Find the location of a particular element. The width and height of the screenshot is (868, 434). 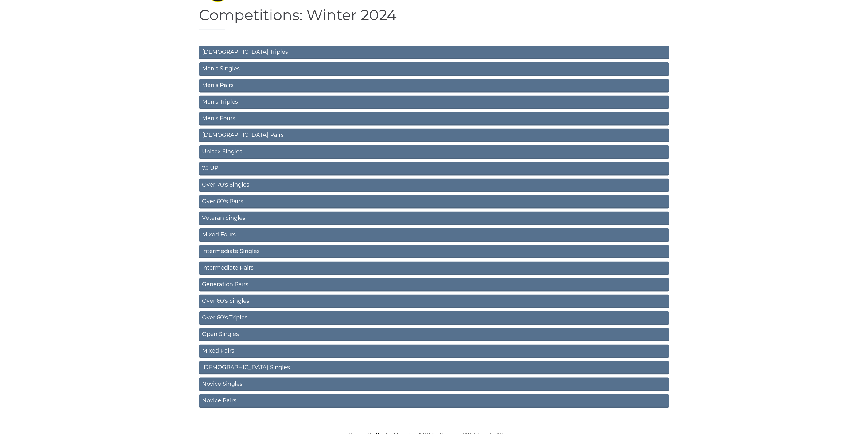

a: 75 UP is located at coordinates (434, 169).